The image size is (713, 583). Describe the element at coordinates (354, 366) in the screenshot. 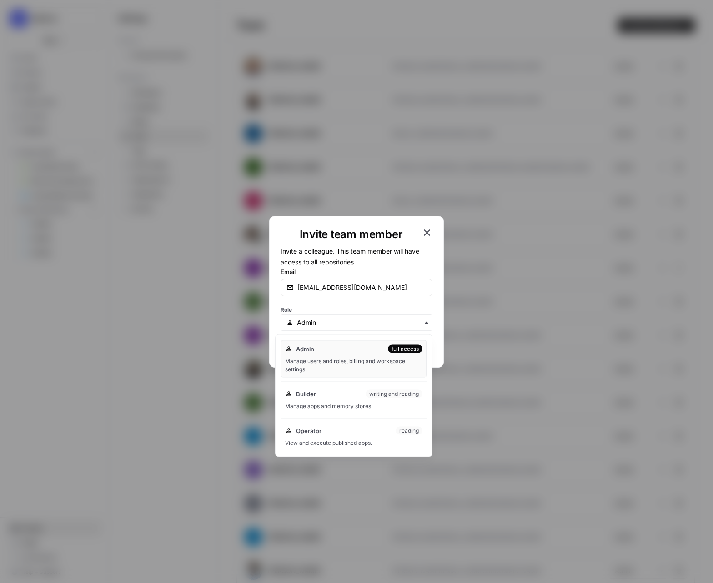

I see `div: Manage users and roles, billing and workspace settings.` at that location.